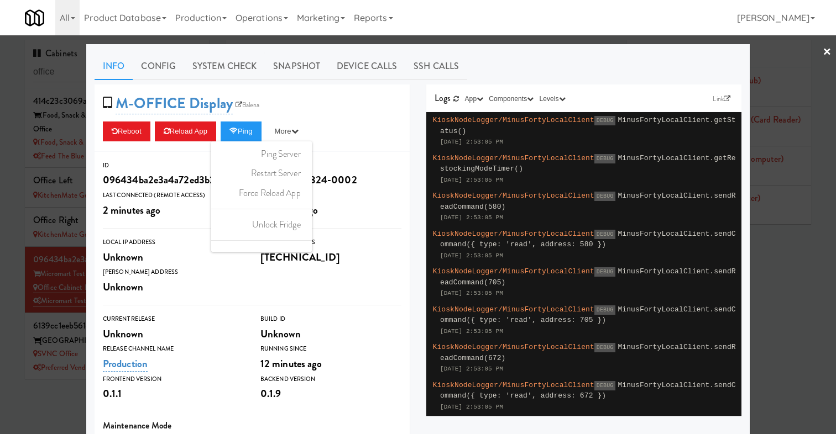  I want to click on div: Running Since, so click(330, 349).